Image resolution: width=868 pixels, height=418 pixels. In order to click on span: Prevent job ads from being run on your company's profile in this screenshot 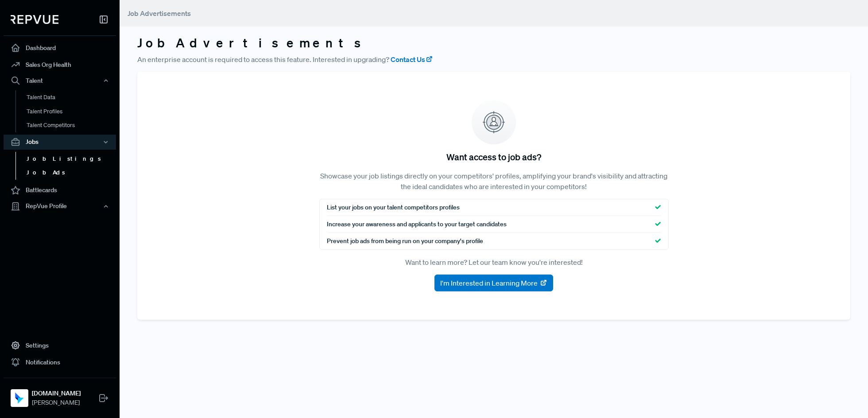, I will do `click(405, 241)`.